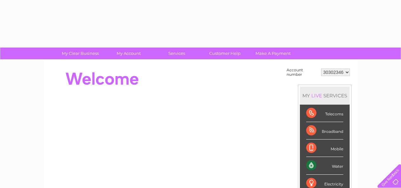 The height and width of the screenshot is (188, 401). I want to click on div: Telecoms, so click(325, 113).